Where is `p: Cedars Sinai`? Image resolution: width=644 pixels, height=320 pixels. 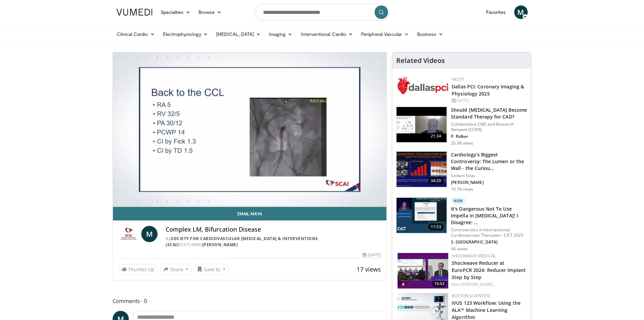
p: Cedars Sinai is located at coordinates (489, 175).